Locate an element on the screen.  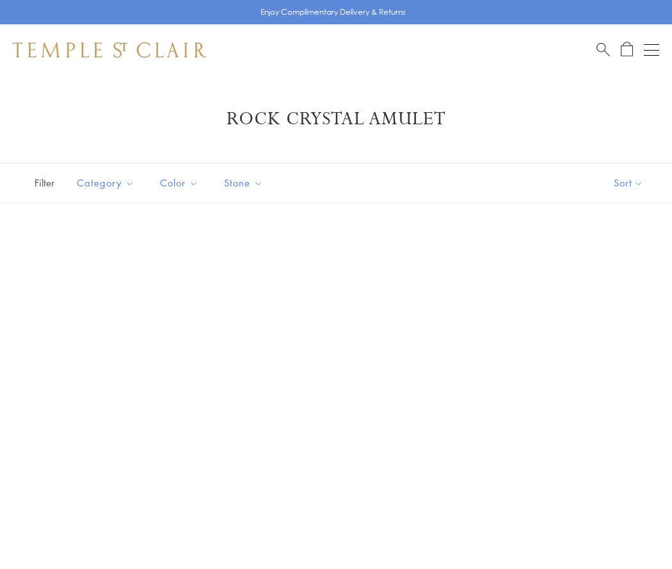
a: Search is located at coordinates (603, 49).